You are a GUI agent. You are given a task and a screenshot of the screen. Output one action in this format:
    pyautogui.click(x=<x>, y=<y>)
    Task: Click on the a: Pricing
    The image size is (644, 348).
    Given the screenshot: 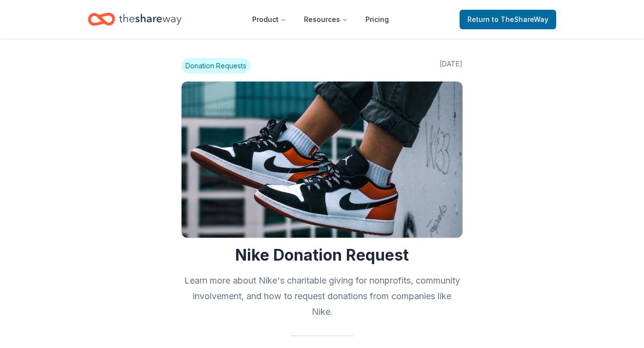 What is the action you would take?
    pyautogui.click(x=377, y=20)
    